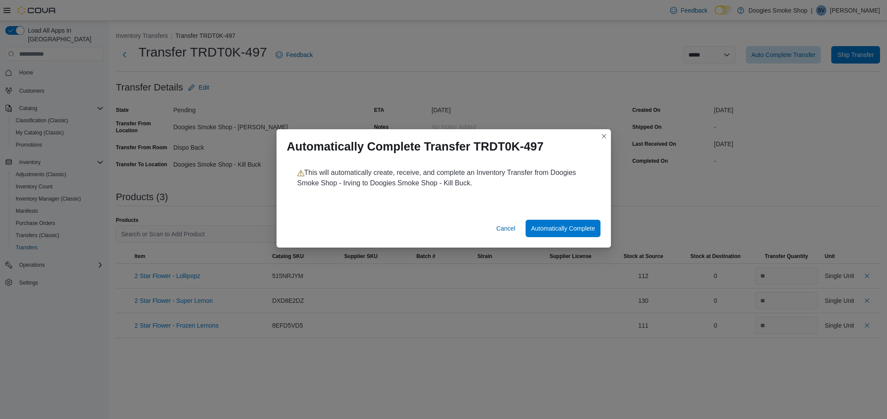 The height and width of the screenshot is (419, 887). What do you see at coordinates (563, 229) in the screenshot?
I see `button: Automatically Complete` at bounding box center [563, 229].